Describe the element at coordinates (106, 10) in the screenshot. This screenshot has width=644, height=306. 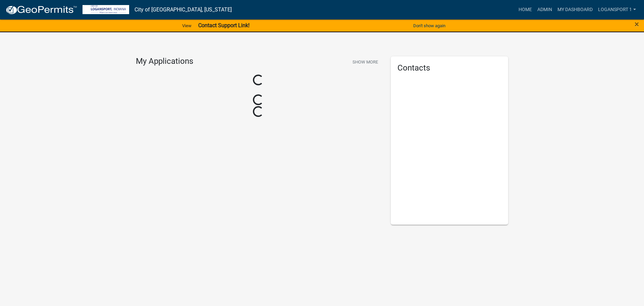
I see `img: City of Logansport, Indiana` at that location.